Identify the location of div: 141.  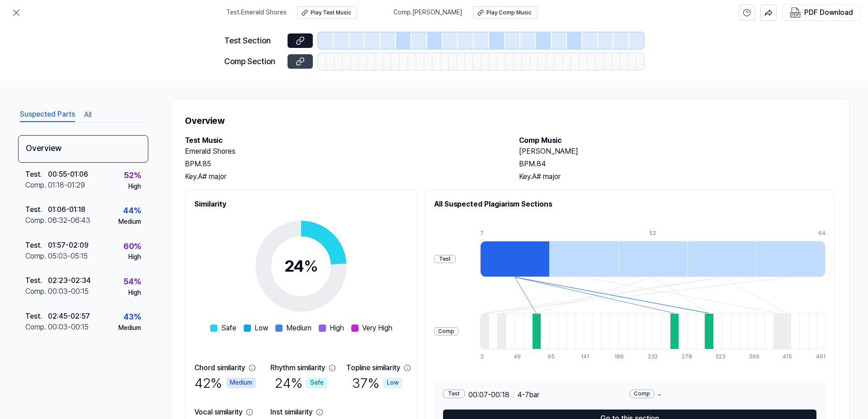
(585, 357).